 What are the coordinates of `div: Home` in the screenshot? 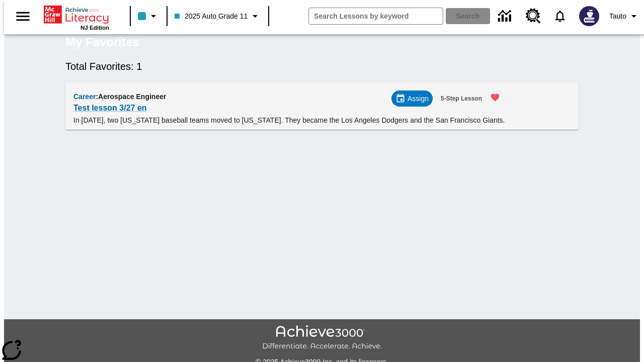 It's located at (76, 18).